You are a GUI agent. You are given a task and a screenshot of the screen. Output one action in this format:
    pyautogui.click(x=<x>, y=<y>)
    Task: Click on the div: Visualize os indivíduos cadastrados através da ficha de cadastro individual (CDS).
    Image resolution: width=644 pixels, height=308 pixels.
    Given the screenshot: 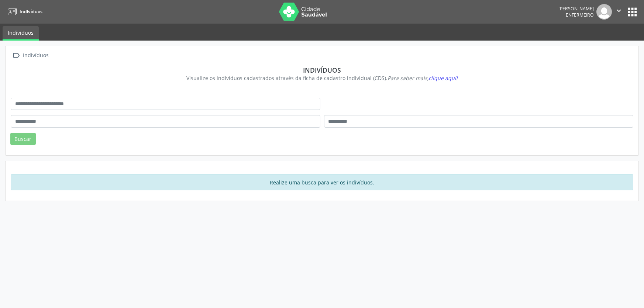 What is the action you would take?
    pyautogui.click(x=322, y=78)
    